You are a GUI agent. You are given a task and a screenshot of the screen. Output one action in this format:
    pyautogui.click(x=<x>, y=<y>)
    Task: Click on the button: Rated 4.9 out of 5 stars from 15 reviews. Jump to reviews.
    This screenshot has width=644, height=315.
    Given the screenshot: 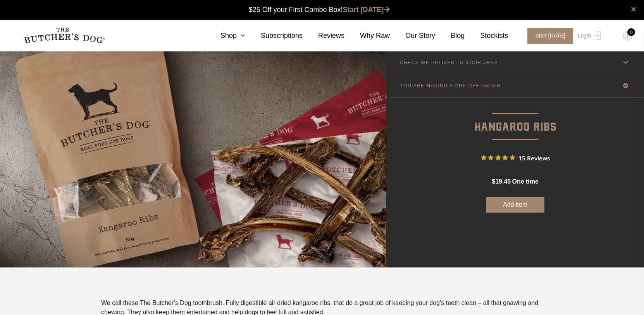 What is the action you would take?
    pyautogui.click(x=515, y=158)
    